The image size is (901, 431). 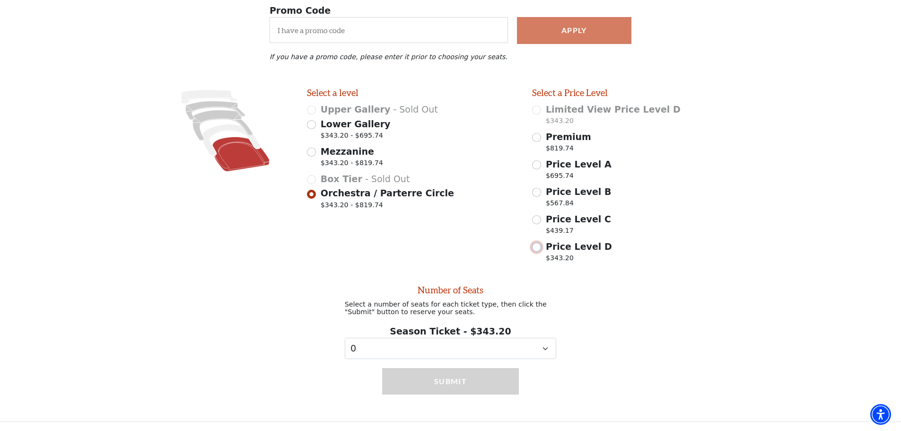 I want to click on span: Price Level D, so click(x=579, y=247).